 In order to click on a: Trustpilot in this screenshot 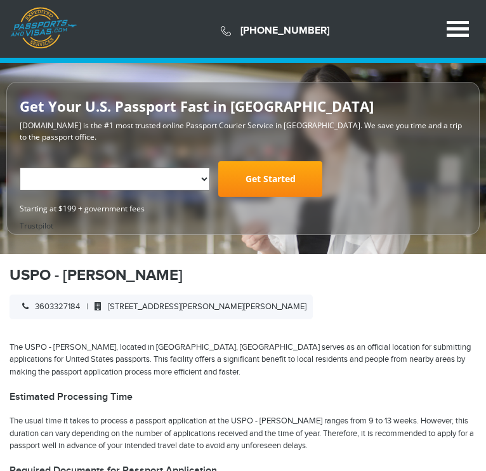, I will do `click(36, 225)`.